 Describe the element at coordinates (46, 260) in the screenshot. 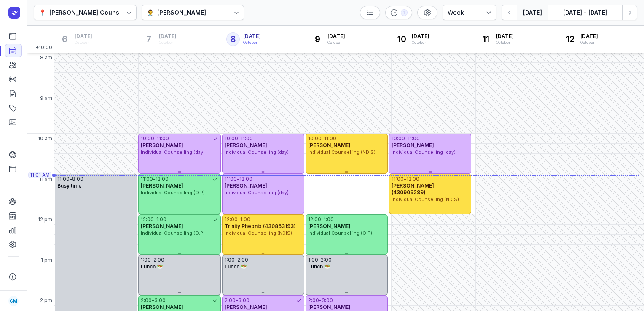

I see `span: 1 pm` at that location.